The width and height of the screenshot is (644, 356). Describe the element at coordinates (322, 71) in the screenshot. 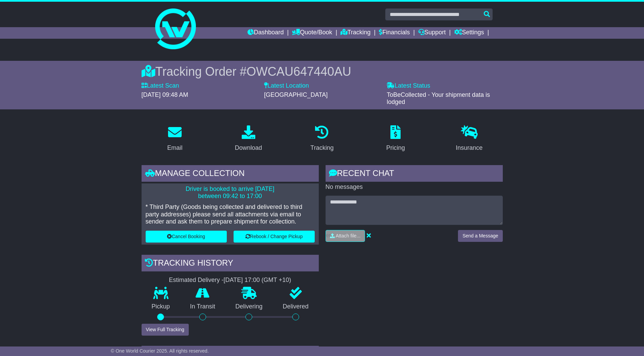

I see `div: Tracking Order #` at that location.